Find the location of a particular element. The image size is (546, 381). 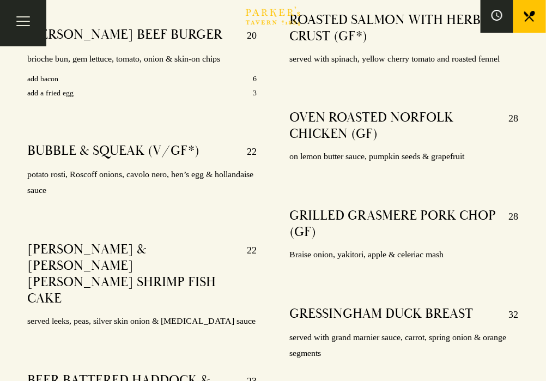

p: Braise onion, yakitori, apple & celeriac mash is located at coordinates (403, 254).